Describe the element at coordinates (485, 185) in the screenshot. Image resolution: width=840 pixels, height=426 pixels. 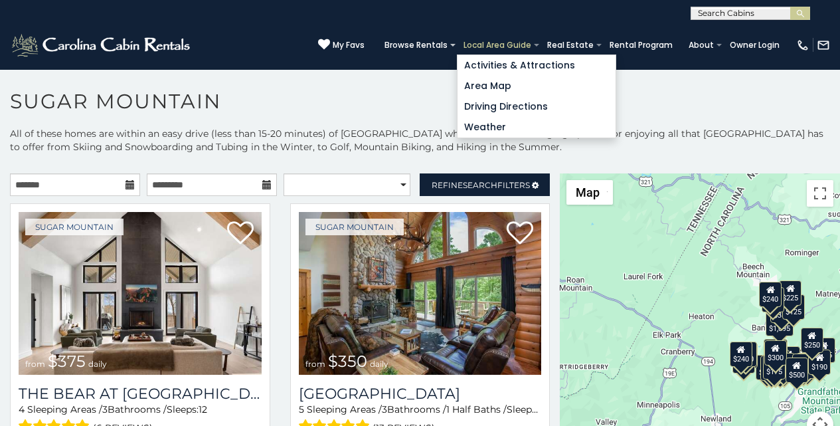
I see `a: RefineSearchFilters` at that location.